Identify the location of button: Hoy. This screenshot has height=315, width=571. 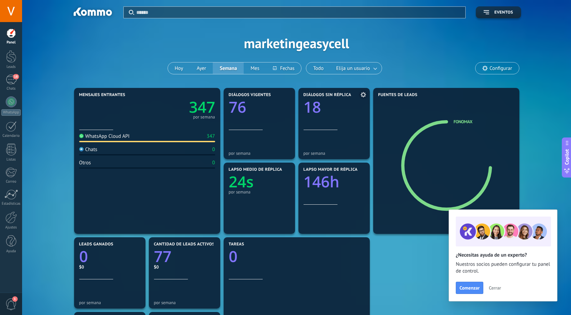
(179, 68).